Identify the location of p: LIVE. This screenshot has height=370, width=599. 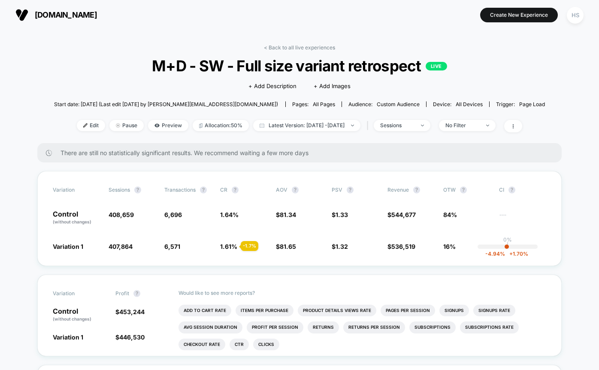
(437, 66).